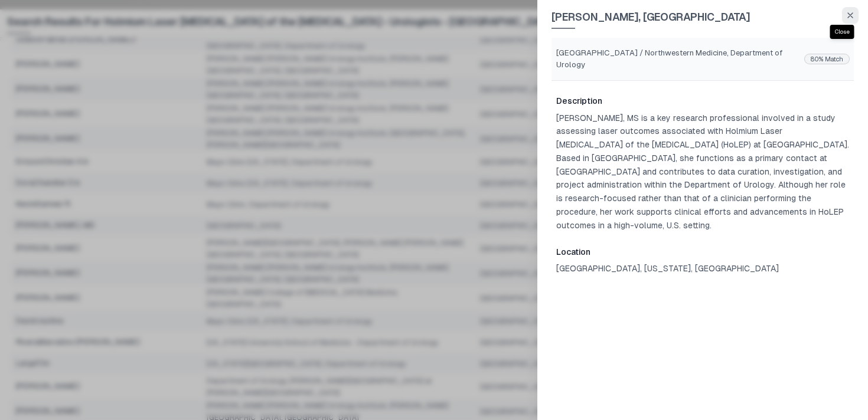  What do you see at coordinates (703, 252) in the screenshot?
I see `h3: Location` at bounding box center [703, 252].